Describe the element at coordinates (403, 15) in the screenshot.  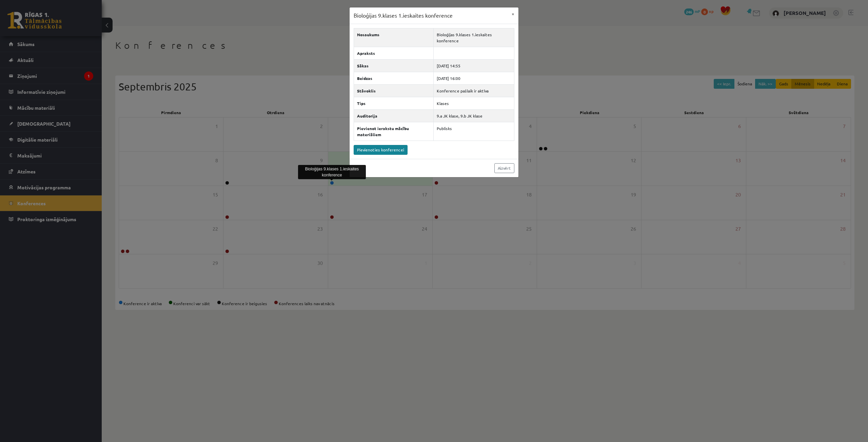
I see `h3: Bioloģijas 9.klases 1.ieskaites konference` at that location.